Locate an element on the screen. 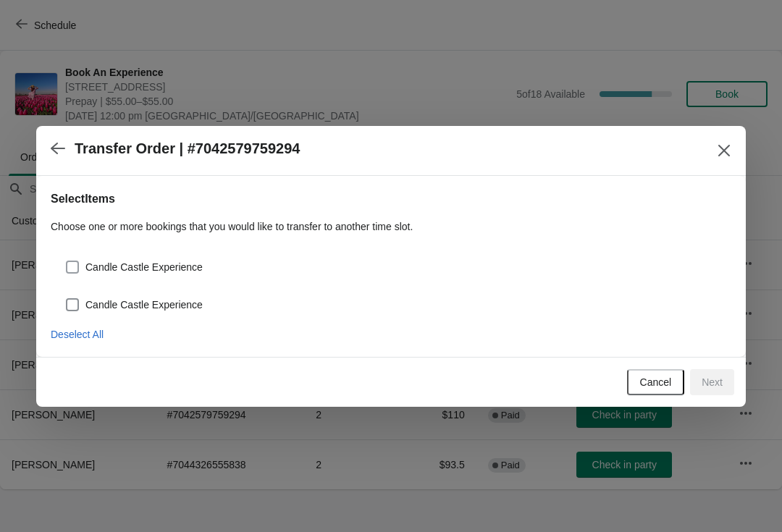 Image resolution: width=782 pixels, height=532 pixels. h2: Select Items is located at coordinates (391, 199).